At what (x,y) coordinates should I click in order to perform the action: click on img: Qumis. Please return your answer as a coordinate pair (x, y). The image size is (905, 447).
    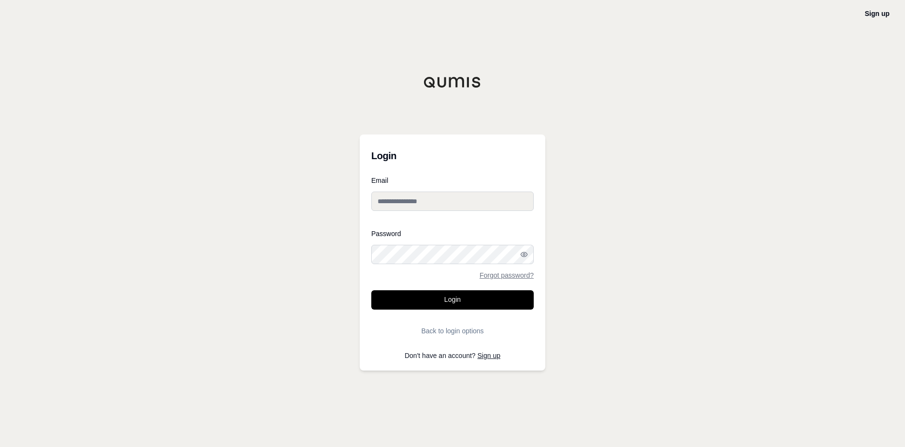
    Looking at the image, I should click on (453, 82).